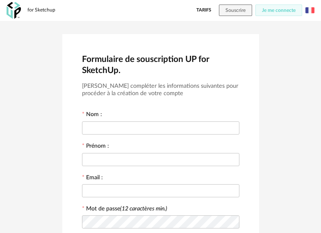  Describe the element at coordinates (310, 10) in the screenshot. I see `img: fr` at that location.